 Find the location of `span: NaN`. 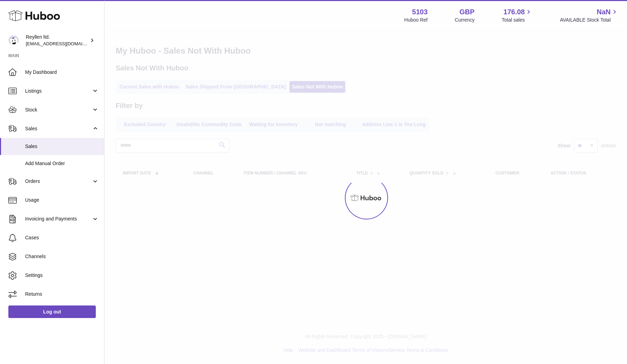

span: NaN is located at coordinates (604, 12).